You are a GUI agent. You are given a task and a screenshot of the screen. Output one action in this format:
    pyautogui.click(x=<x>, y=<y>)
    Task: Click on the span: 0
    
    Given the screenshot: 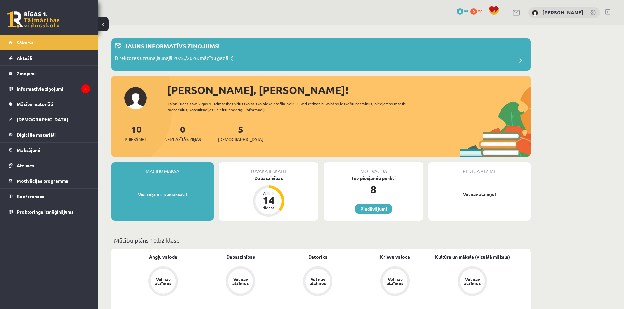 What is the action you would take?
    pyautogui.click(x=473, y=11)
    